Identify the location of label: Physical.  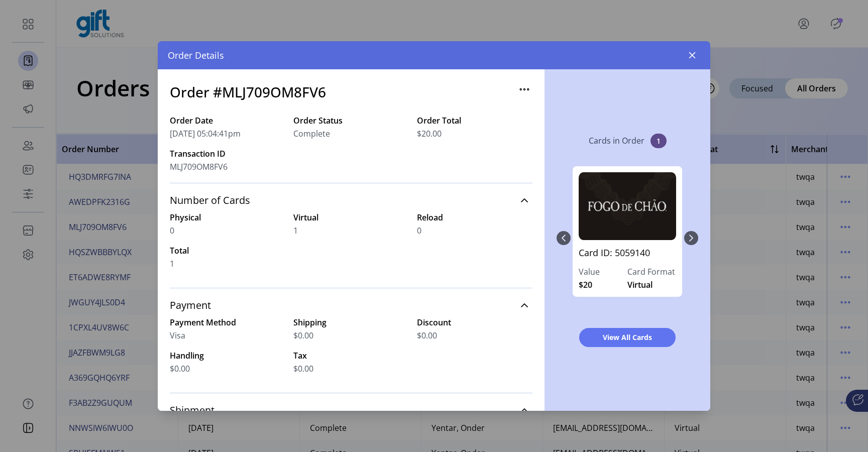
(228, 218).